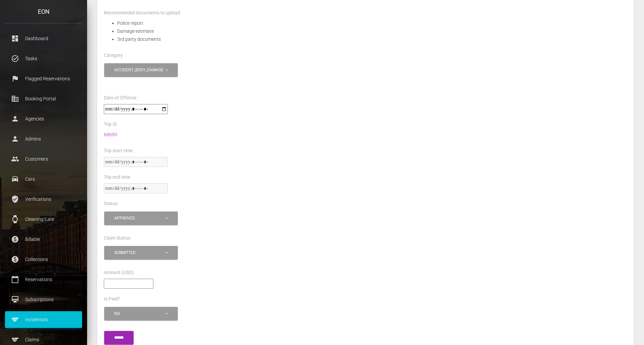 The height and width of the screenshot is (345, 644). I want to click on label: Trip end time, so click(117, 177).